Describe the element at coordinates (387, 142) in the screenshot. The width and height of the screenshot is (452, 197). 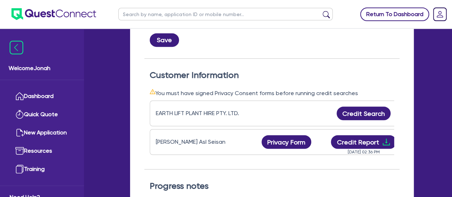
I see `span: download` at that location.